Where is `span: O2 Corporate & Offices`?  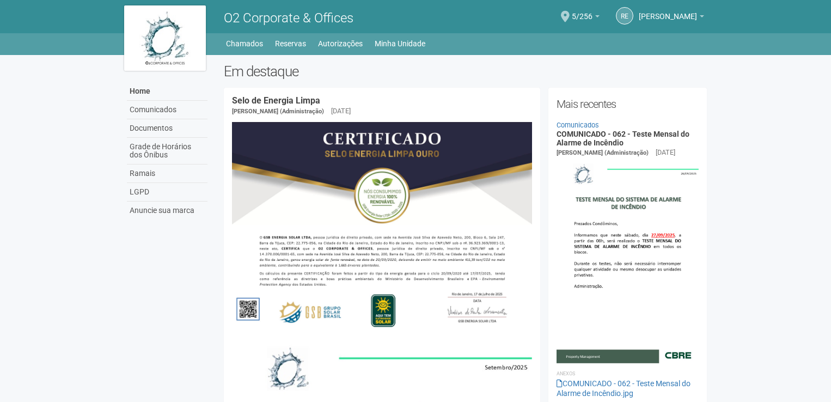
span: O2 Corporate & Offices is located at coordinates (289, 18).